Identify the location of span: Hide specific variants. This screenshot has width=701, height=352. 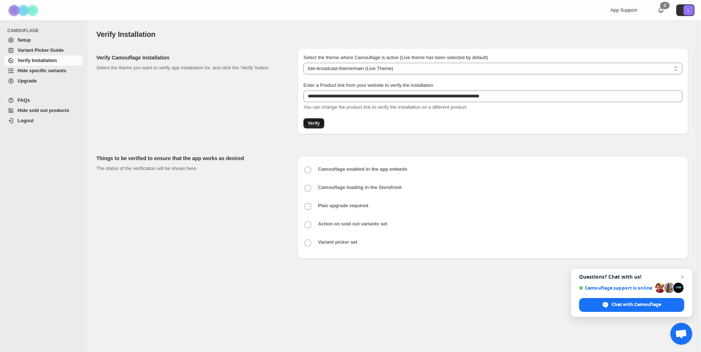
(42, 70).